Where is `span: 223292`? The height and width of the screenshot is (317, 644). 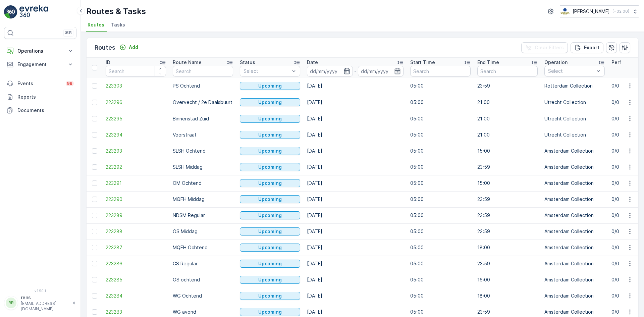 span: 223292 is located at coordinates (136, 167).